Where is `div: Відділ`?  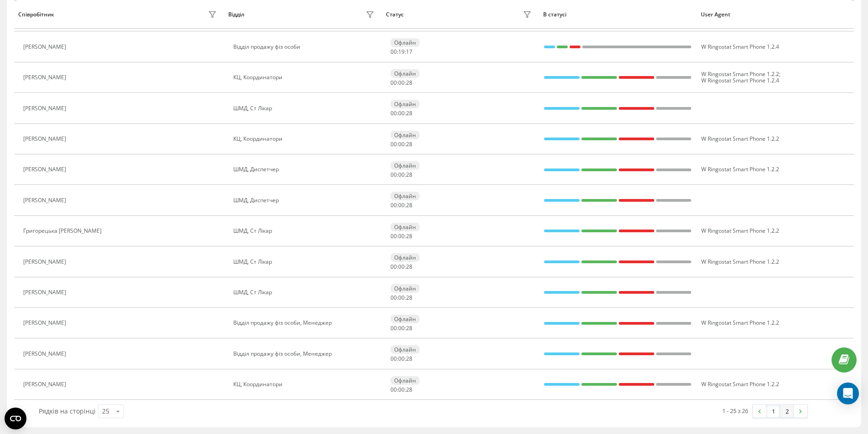 div: Відділ is located at coordinates (236, 14).